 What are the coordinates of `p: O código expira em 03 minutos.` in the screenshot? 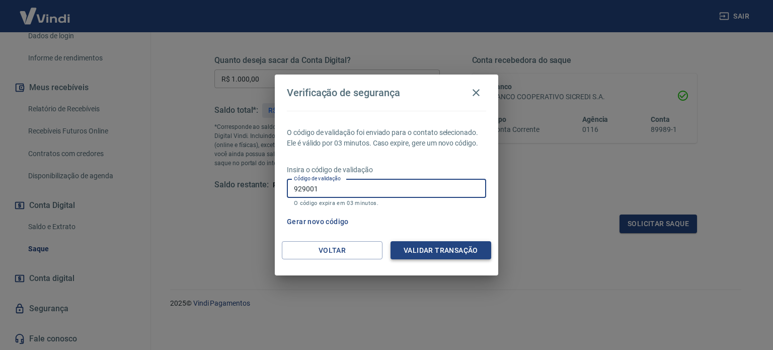 It's located at (387, 203).